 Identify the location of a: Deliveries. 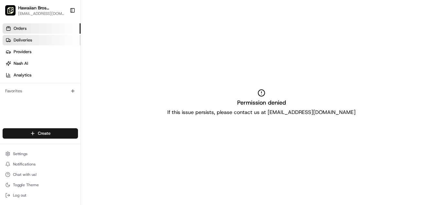
(41, 40).